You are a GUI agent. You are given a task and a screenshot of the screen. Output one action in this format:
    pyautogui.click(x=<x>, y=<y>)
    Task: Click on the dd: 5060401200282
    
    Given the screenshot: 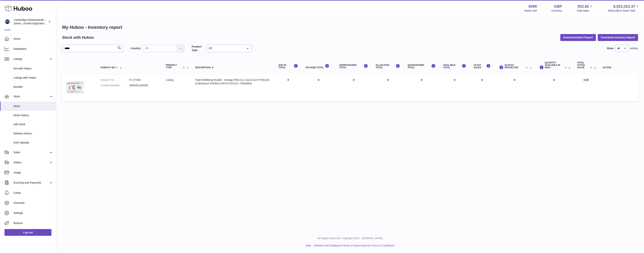 What is the action you would take?
    pyautogui.click(x=144, y=85)
    